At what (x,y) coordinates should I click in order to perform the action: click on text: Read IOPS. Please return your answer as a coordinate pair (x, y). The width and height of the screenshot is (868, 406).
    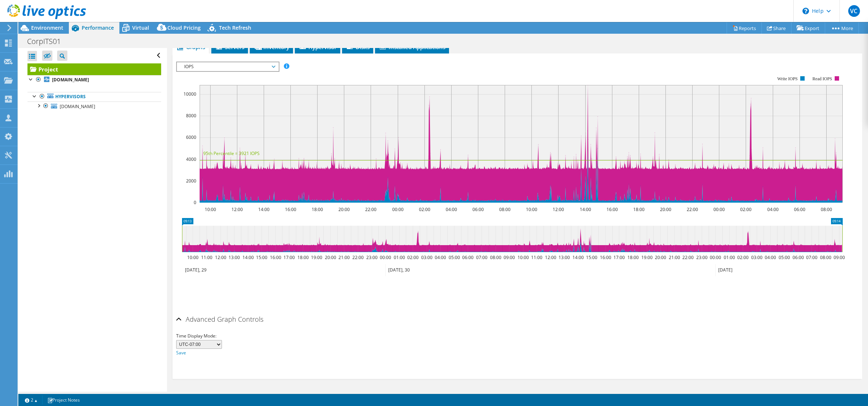
    Looking at the image, I should click on (823, 79).